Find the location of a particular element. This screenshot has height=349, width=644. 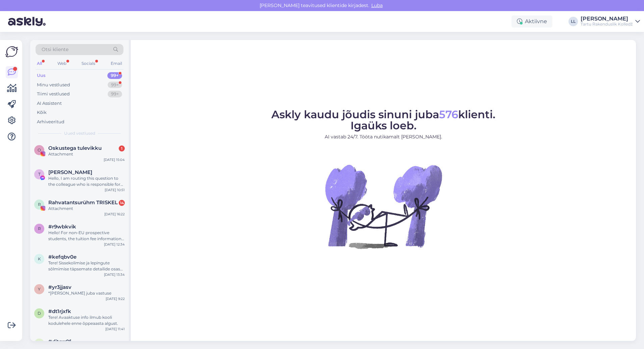

span: Uued vestlused is located at coordinates (80, 133).